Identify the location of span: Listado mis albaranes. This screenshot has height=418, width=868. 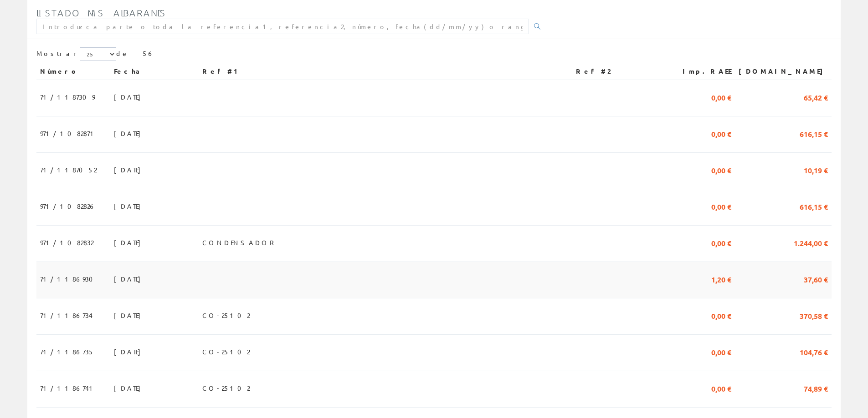
(101, 13).